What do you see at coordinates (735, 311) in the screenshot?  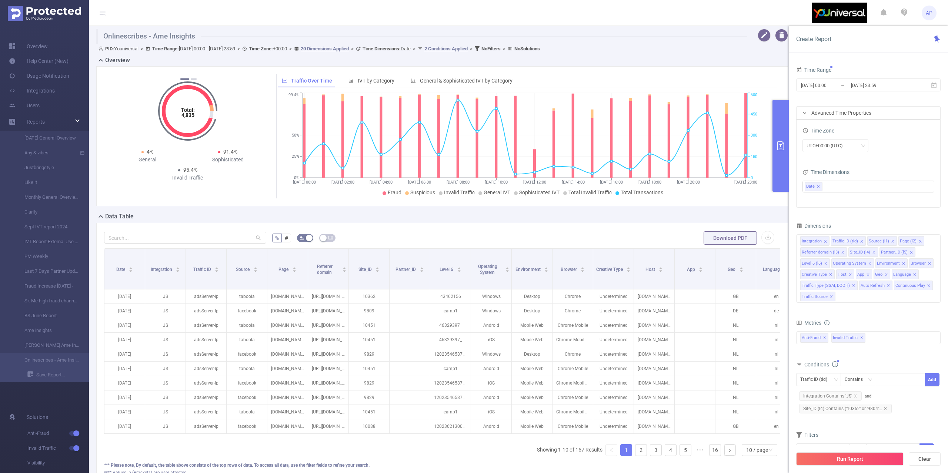 I see `p: DE` at bounding box center [735, 311].